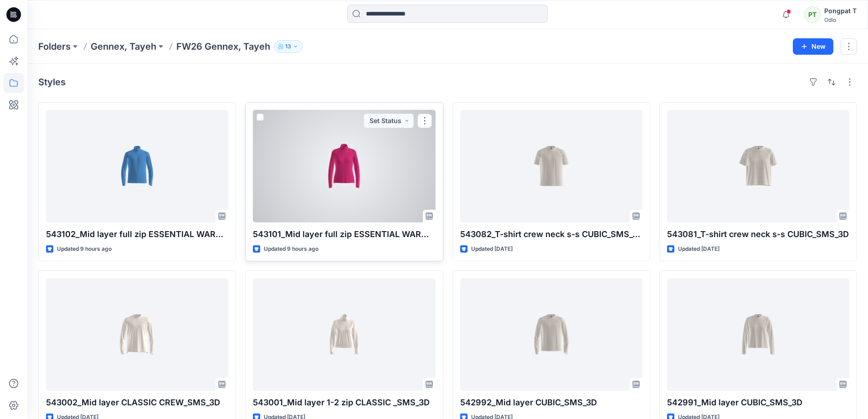 The width and height of the screenshot is (868, 419). What do you see at coordinates (52, 82) in the screenshot?
I see `h4: Styles` at bounding box center [52, 82].